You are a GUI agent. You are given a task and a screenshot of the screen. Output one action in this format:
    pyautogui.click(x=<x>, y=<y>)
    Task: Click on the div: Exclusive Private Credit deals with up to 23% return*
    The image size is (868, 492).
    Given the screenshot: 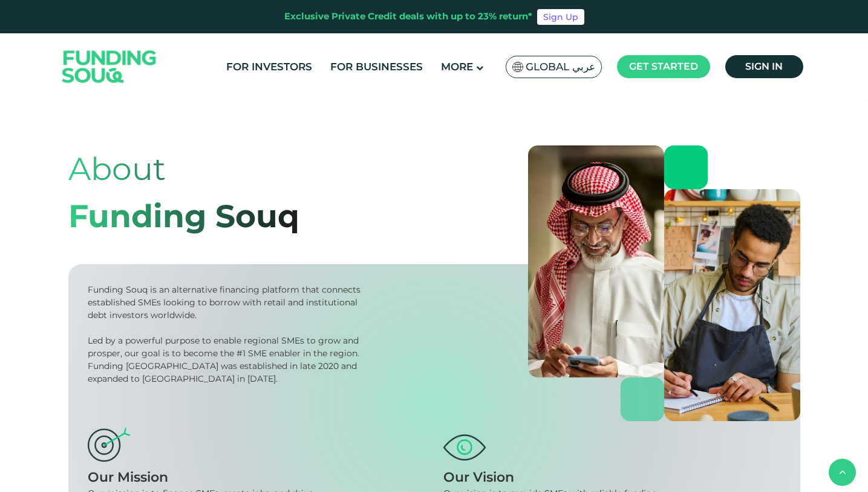 What is the action you would take?
    pyautogui.click(x=408, y=16)
    